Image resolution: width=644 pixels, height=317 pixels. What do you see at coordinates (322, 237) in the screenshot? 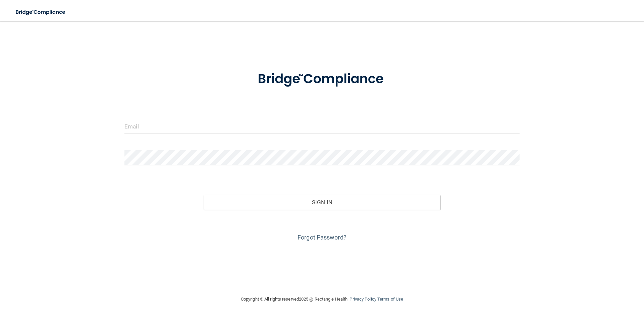
I see `a: Forgot Password?` at bounding box center [322, 237].